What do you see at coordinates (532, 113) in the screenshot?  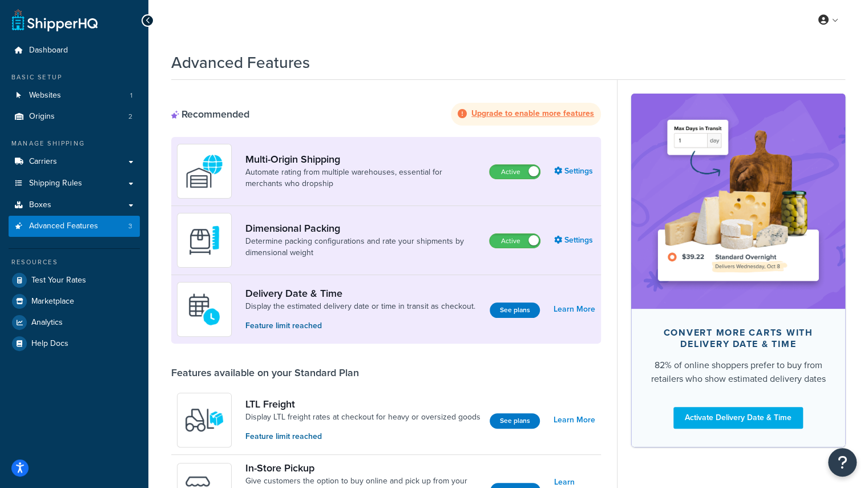 I see `strong: Upgrade to enable more features` at bounding box center [532, 113].